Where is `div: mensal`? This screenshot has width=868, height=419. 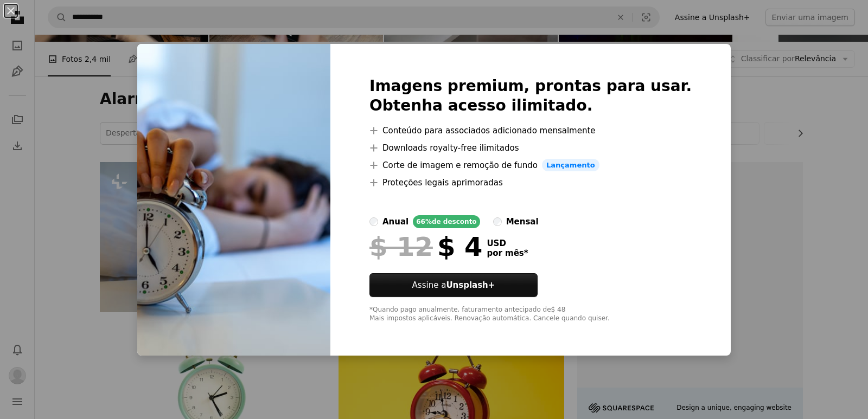
div: mensal is located at coordinates (522, 222).